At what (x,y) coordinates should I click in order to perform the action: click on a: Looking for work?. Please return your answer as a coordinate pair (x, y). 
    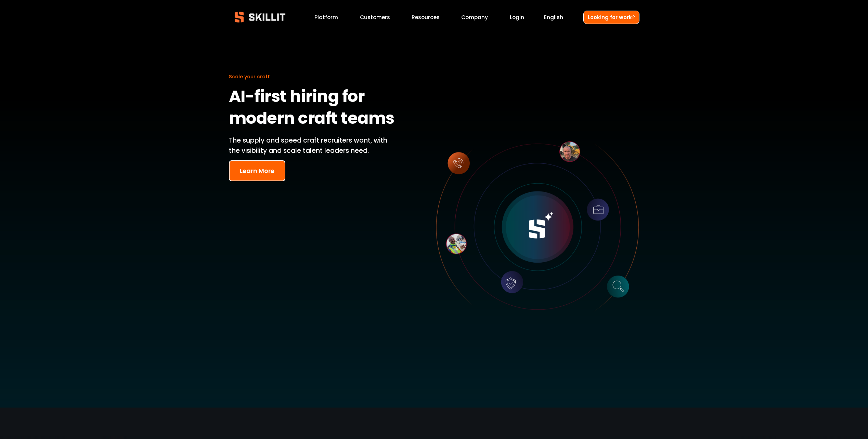
    Looking at the image, I should click on (612, 17).